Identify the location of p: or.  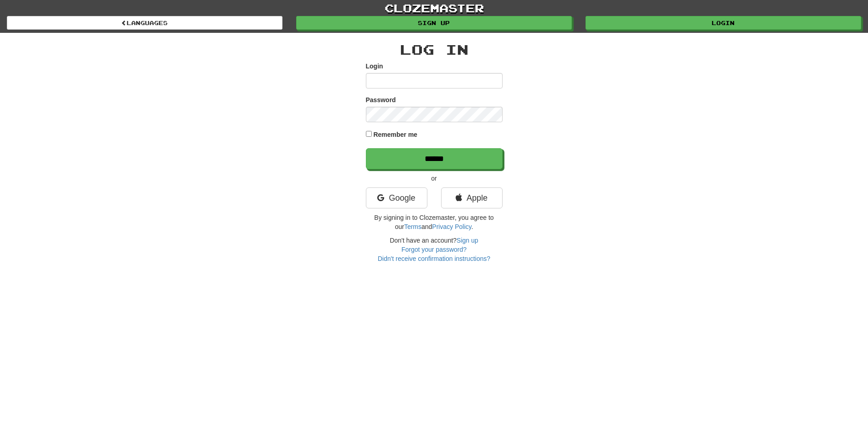
(434, 178).